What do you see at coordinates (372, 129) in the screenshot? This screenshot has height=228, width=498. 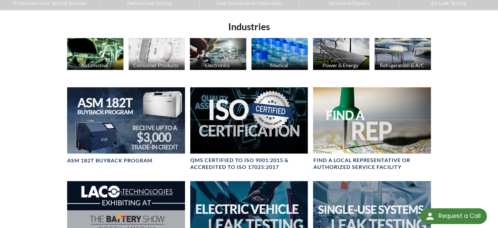 I see `a: Find A Rep headerFIND A LOCAL REPRESENTATIVE OR AUTHORIZED SERVICE FACILITY` at bounding box center [372, 129].